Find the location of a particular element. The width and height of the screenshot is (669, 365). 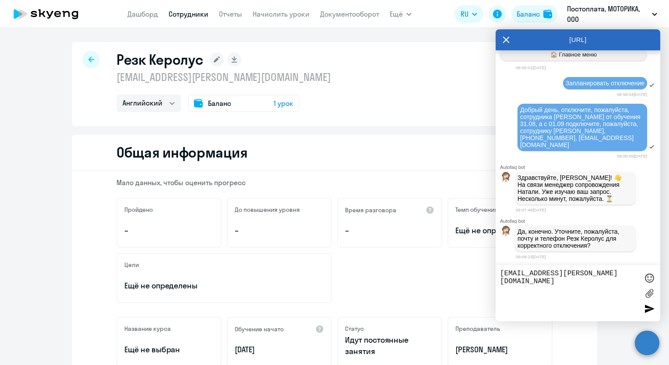

a: Начислить уроки is located at coordinates (281, 14).